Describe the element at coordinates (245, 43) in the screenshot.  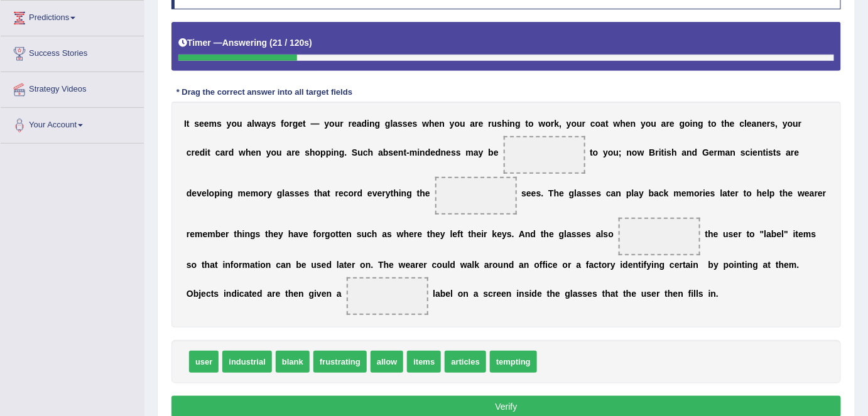
I see `h5: Timer —` at that location.